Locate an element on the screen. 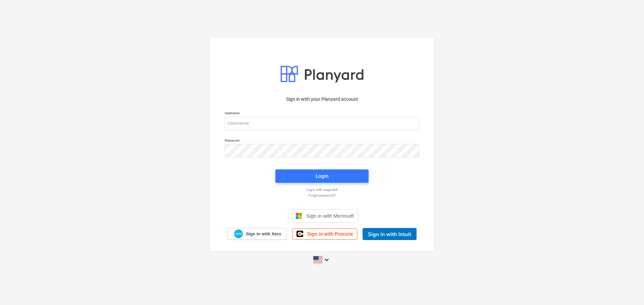 This screenshot has height=305, width=644. p: Password is located at coordinates (322, 141).